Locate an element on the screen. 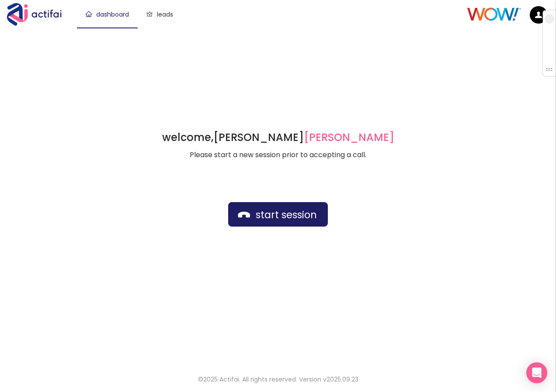 This screenshot has height=392, width=556. img: Client Logo is located at coordinates (494, 14).